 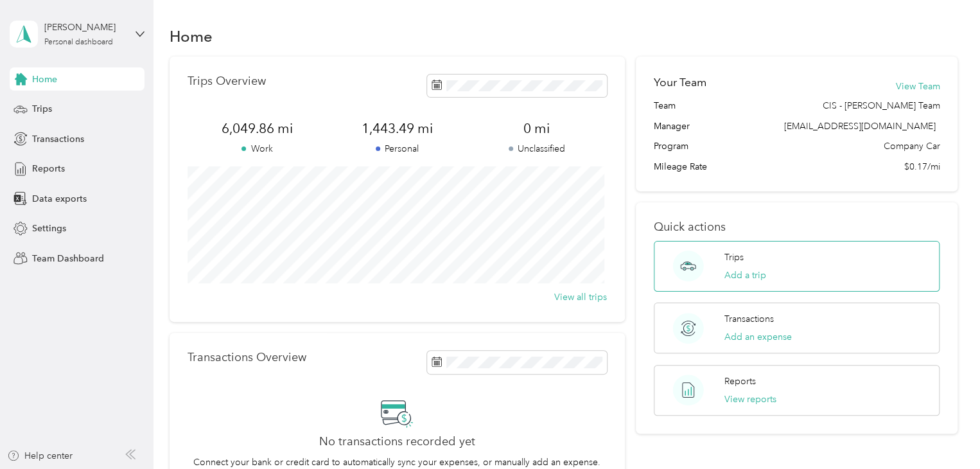 What do you see at coordinates (672, 126) in the screenshot?
I see `span: Manager` at bounding box center [672, 126].